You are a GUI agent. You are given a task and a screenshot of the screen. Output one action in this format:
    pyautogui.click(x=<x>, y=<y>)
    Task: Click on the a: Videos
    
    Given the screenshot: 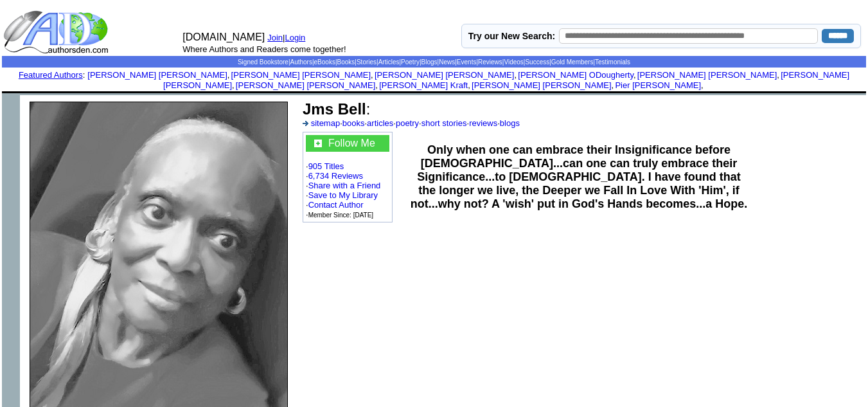 What is the action you would take?
    pyautogui.click(x=513, y=62)
    